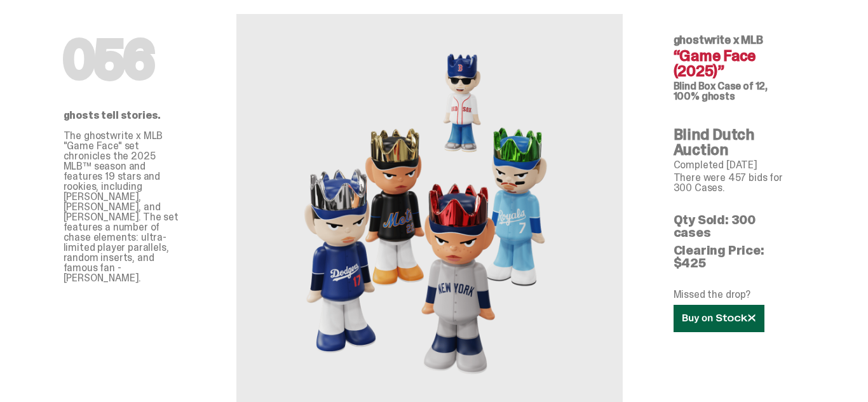  Describe the element at coordinates (734, 183) in the screenshot. I see `p: There were 457 bids for 300 Cases.` at that location.